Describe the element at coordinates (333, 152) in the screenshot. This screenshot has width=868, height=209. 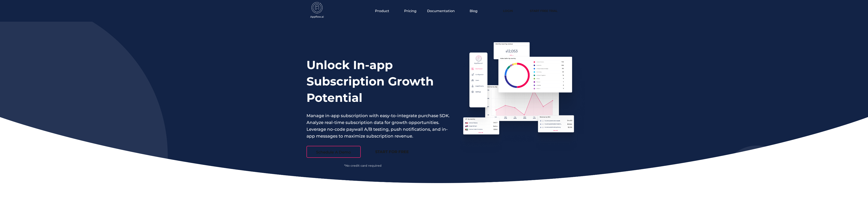
I see `a: Schedule A Demo` at that location.